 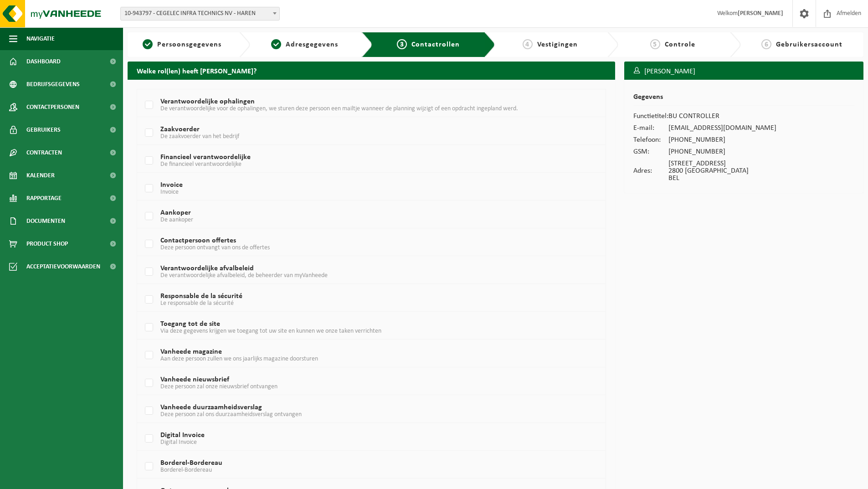 I want to click on span: Deze persoon zal onze nieuwsbrief ontvangen, so click(x=219, y=386).